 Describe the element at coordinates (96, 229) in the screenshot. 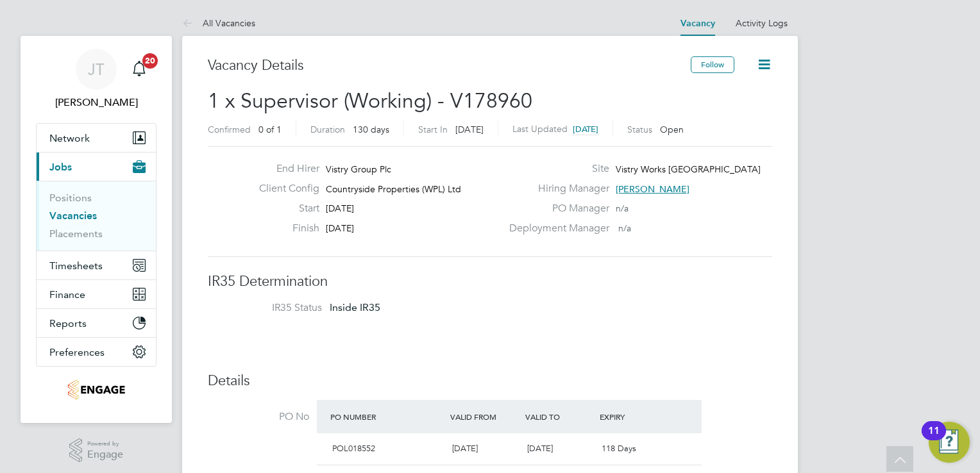

I see `nav: Main navigation` at that location.